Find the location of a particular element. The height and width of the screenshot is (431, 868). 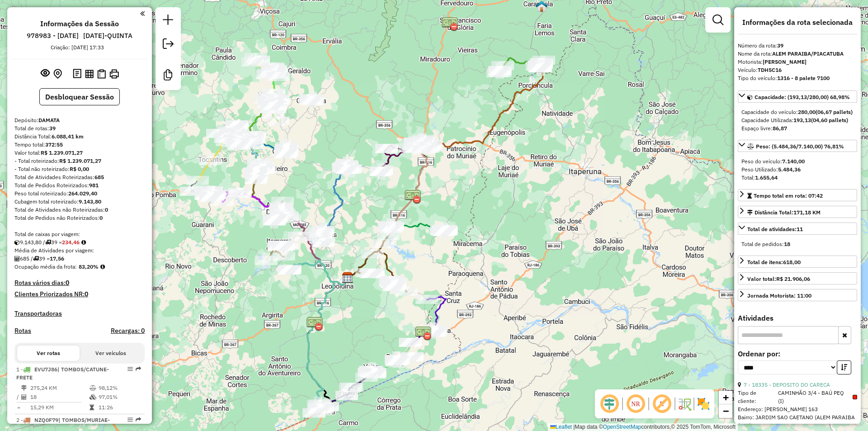

strong: 234,46 is located at coordinates (70, 242).